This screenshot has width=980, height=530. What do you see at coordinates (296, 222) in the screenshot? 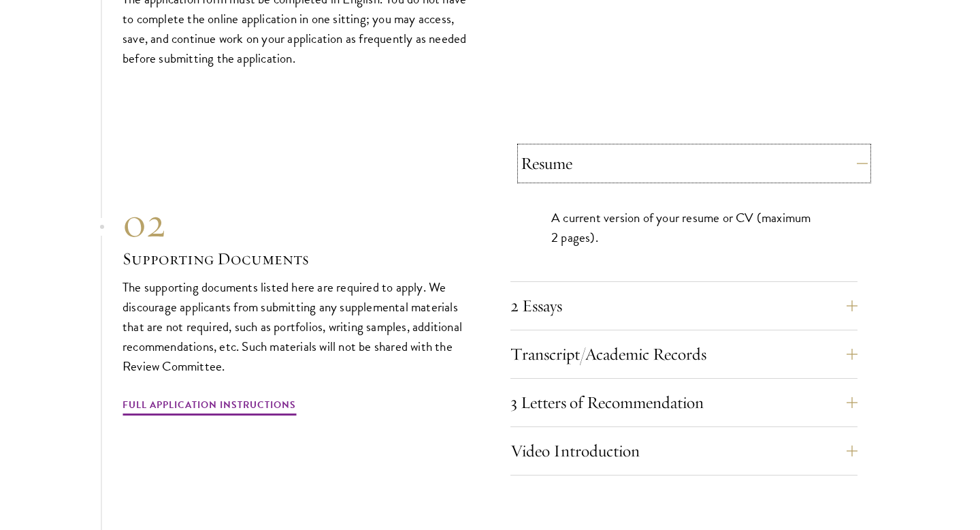
I see `div: 02` at bounding box center [296, 222].